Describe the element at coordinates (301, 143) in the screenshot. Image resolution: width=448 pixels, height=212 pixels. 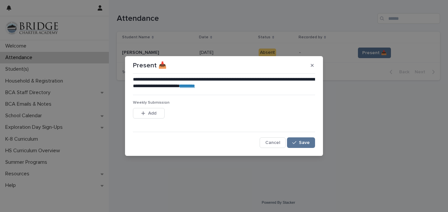
I see `button: Save` at that location.